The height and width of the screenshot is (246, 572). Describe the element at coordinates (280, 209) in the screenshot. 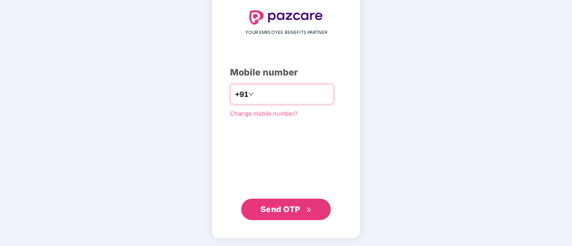

I see `span: Send OTP` at that location.